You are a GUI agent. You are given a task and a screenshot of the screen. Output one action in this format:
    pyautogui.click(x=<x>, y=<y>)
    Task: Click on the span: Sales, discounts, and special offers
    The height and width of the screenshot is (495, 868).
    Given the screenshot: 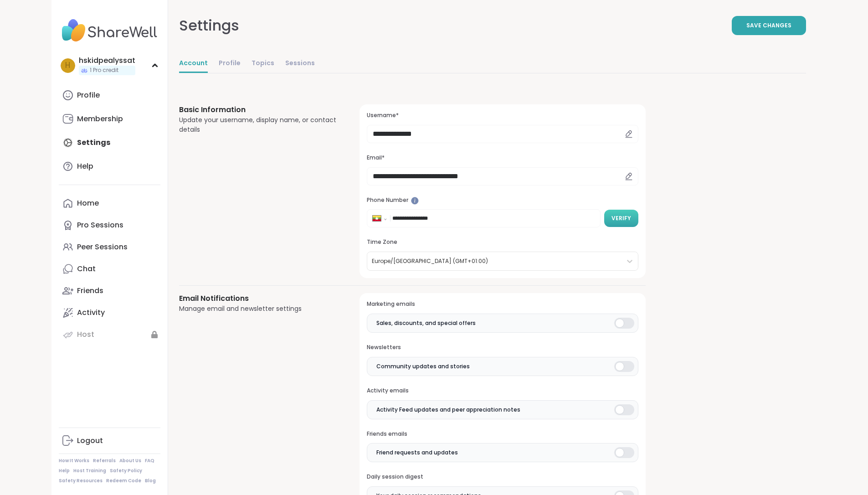 What is the action you would take?
    pyautogui.click(x=426, y=323)
    